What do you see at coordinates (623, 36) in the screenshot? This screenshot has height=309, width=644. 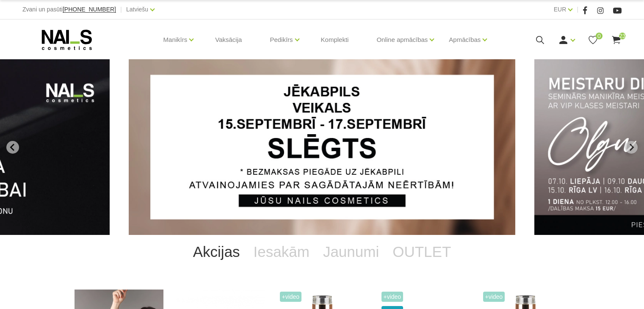 I see `span: 23` at bounding box center [623, 36].